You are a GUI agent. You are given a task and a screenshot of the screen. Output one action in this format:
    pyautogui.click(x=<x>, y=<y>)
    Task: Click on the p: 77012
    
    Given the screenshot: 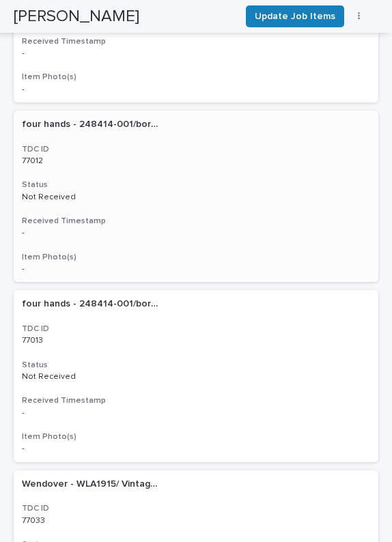 What is the action you would take?
    pyautogui.click(x=34, y=160)
    